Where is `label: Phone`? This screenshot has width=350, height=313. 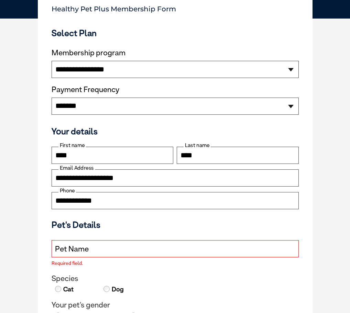
label: Phone is located at coordinates (67, 191).